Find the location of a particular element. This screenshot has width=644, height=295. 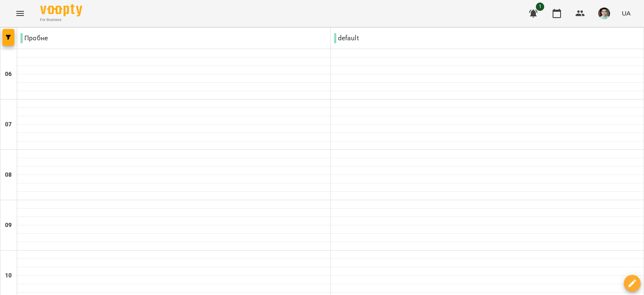

span: For Business is located at coordinates (61, 20).